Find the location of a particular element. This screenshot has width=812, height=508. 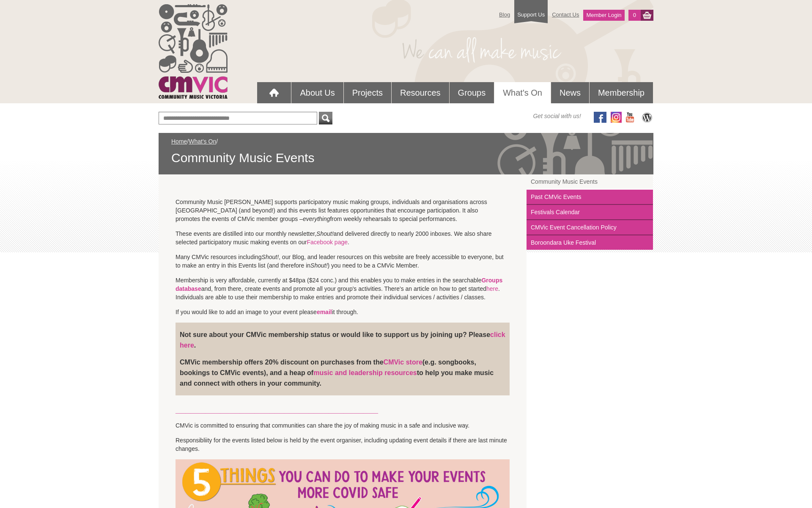

a: Member Login is located at coordinates (603, 15).